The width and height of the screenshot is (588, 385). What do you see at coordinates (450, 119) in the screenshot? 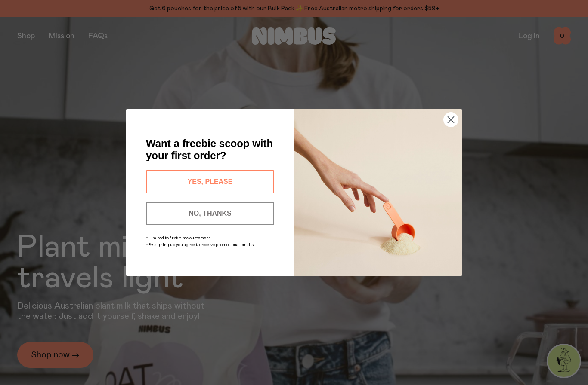
I see `button: Close dialog` at bounding box center [450, 119].